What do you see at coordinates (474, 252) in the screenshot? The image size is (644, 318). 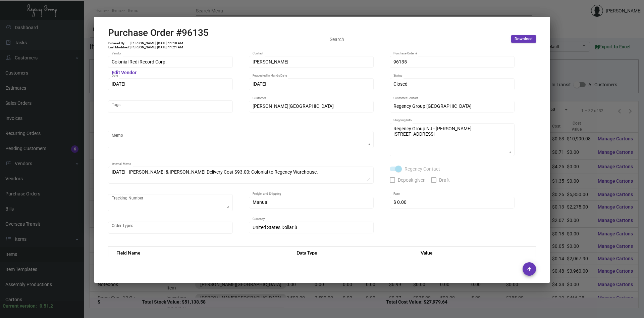 I see `th: Value` at bounding box center [474, 252].